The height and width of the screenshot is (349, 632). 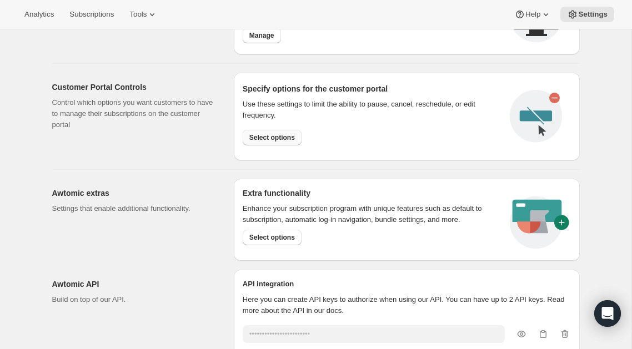 I want to click on span: Subscriptions, so click(x=92, y=14).